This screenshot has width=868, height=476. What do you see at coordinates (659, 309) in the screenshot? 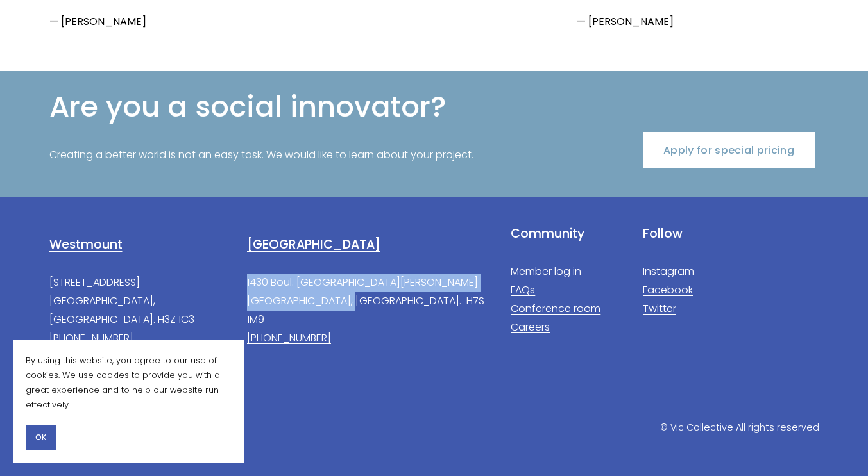
I see `a: Twitter` at bounding box center [659, 309].